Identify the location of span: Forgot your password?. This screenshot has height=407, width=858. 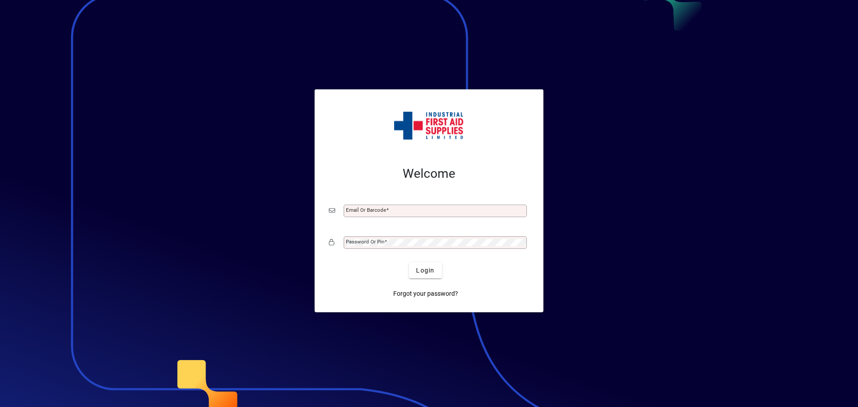
(425, 293).